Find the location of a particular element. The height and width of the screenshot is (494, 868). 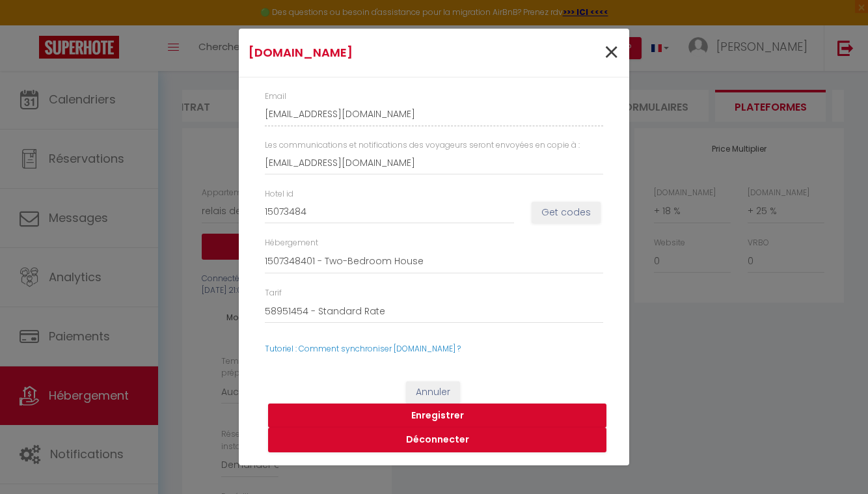

label: Email is located at coordinates (275, 97).